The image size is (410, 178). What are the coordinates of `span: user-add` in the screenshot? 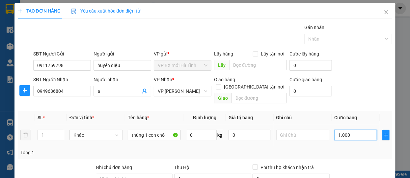 It's located at (145, 91).